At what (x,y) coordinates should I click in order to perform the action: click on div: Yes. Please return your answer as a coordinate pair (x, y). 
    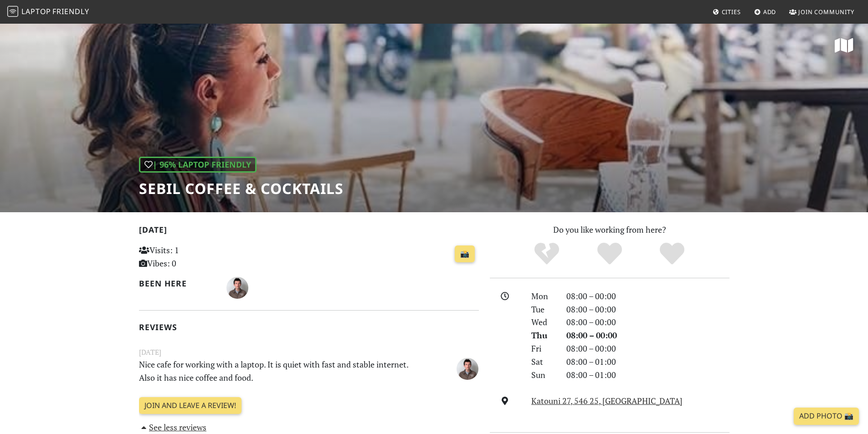
    Looking at the image, I should click on (609, 254).